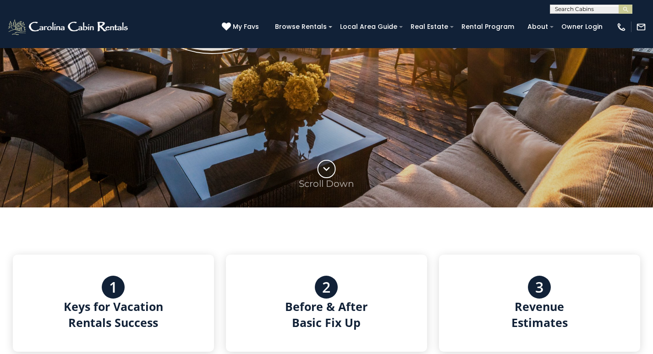  I want to click on a: Real Estate, so click(429, 27).